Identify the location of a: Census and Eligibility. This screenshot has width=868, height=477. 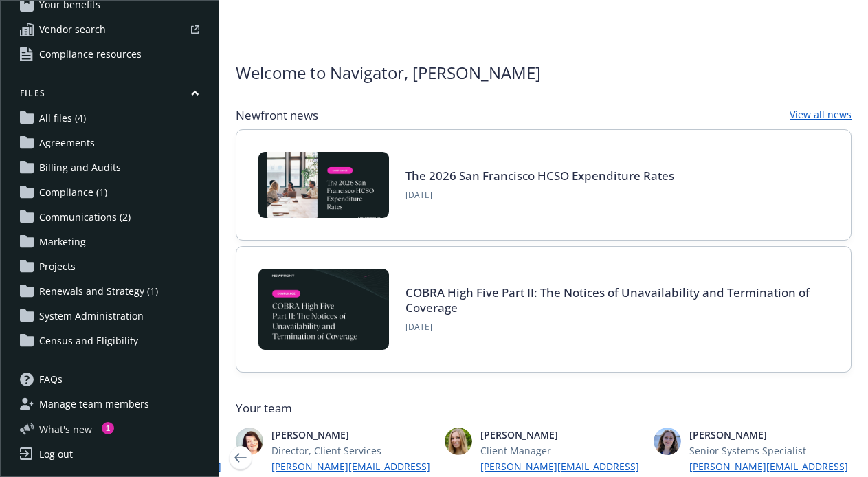
(110, 341).